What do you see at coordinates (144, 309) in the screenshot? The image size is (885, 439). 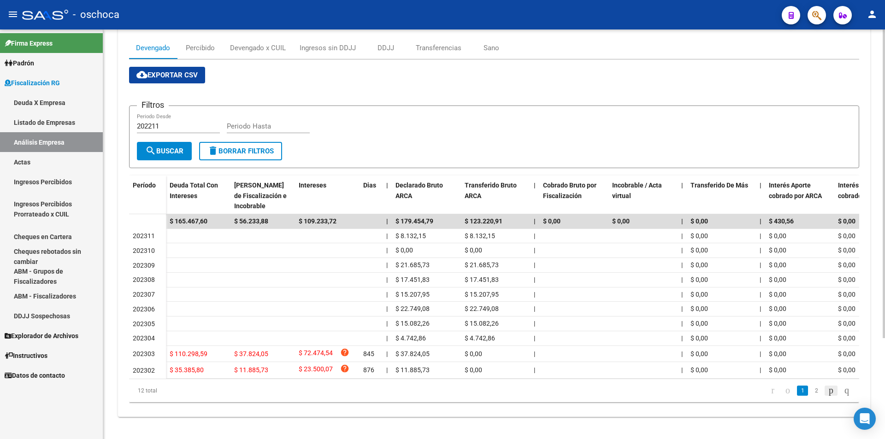 I see `span: 202306` at bounding box center [144, 309].